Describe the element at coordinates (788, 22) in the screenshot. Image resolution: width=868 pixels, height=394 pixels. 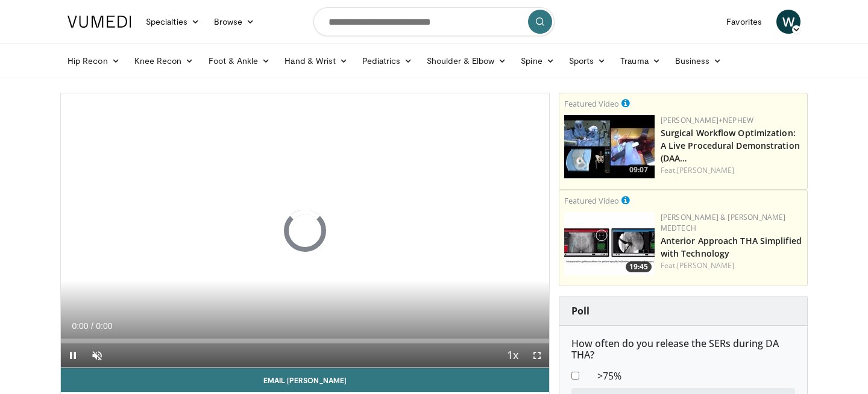
I see `span: W` at that location.